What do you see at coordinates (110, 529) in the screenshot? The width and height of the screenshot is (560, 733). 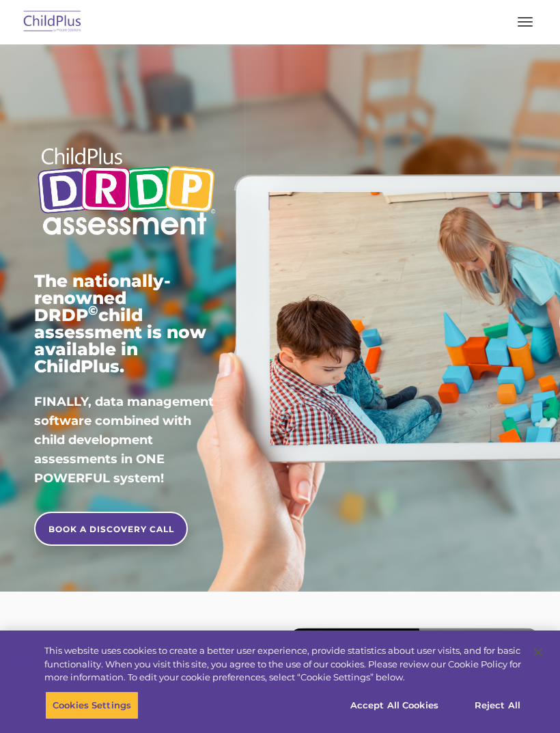 I see `a: BOOK A DISCOVERY CALL` at bounding box center [110, 529].